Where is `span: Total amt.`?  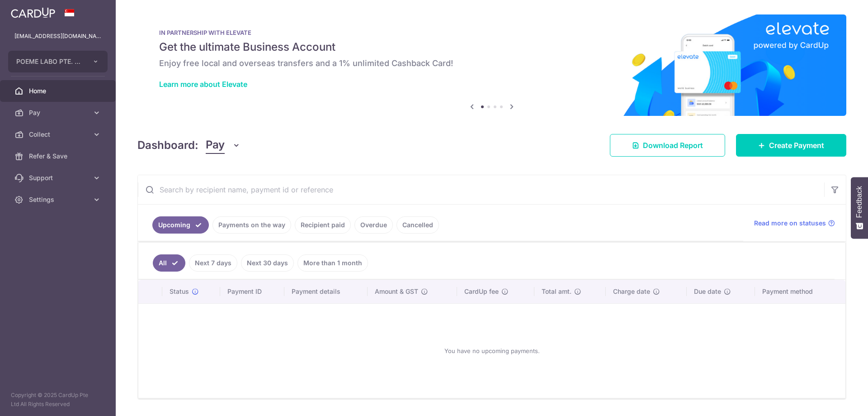
span: Total amt. is located at coordinates (556, 292).